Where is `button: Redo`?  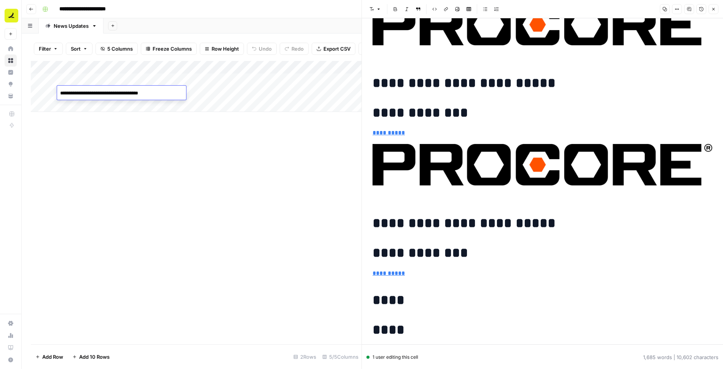 button: Redo is located at coordinates (294, 49).